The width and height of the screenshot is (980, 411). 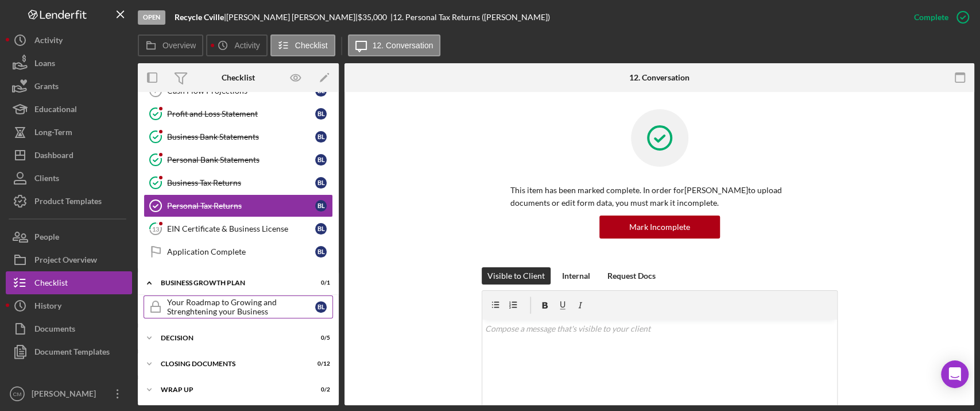 I want to click on div: Documents, so click(x=54, y=330).